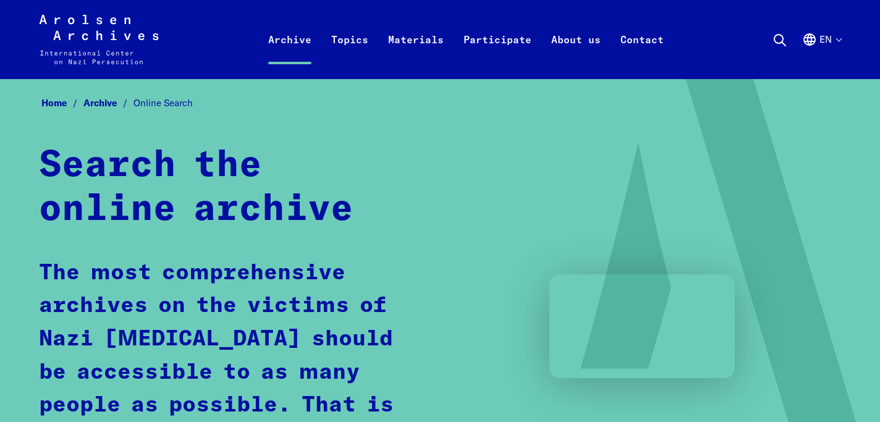  Describe the element at coordinates (196, 188) in the screenshot. I see `strong: Search the online archive` at that location.